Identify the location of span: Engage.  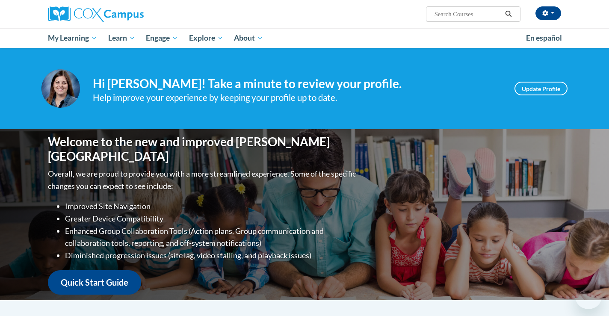
(162, 38).